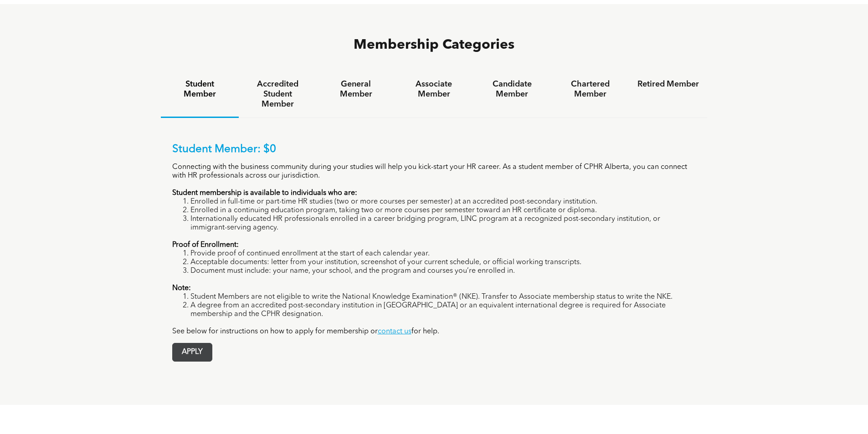  What do you see at coordinates (443, 271) in the screenshot?
I see `li: Document must include: your name, your school, and the program and courses you’re enrolled in.` at bounding box center [443, 271].